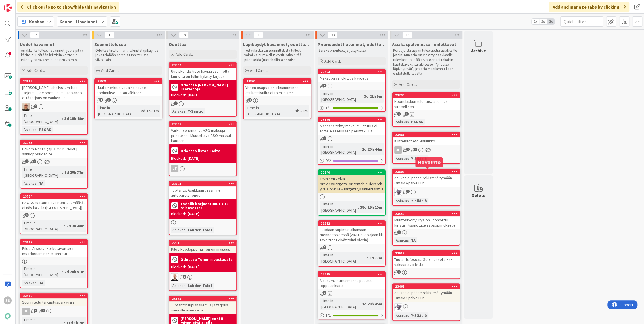 The width and height of the screenshot is (644, 324). I want to click on div: 23665, so click(55, 81).